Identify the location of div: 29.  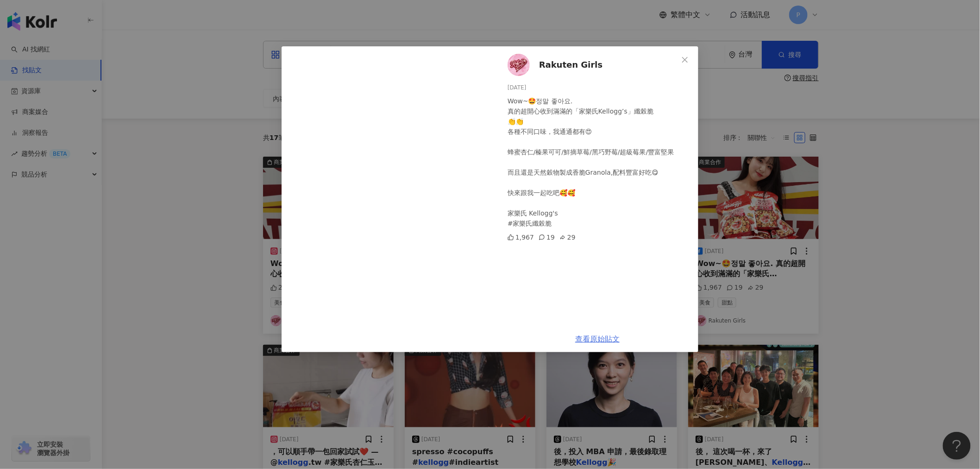
(568, 237).